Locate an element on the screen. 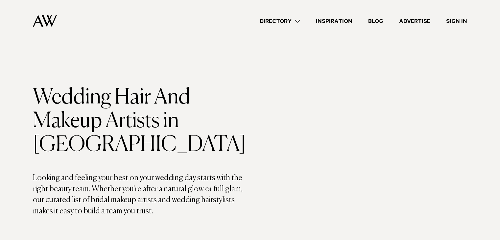 This screenshot has height=240, width=500. a: Blog is located at coordinates (376, 21).